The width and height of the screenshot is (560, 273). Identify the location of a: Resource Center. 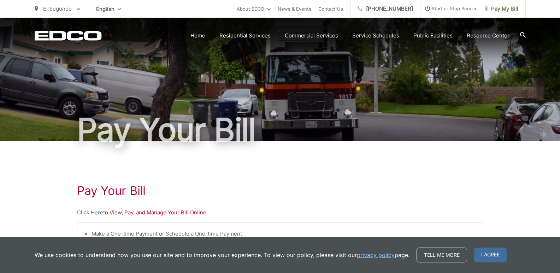
(488, 36).